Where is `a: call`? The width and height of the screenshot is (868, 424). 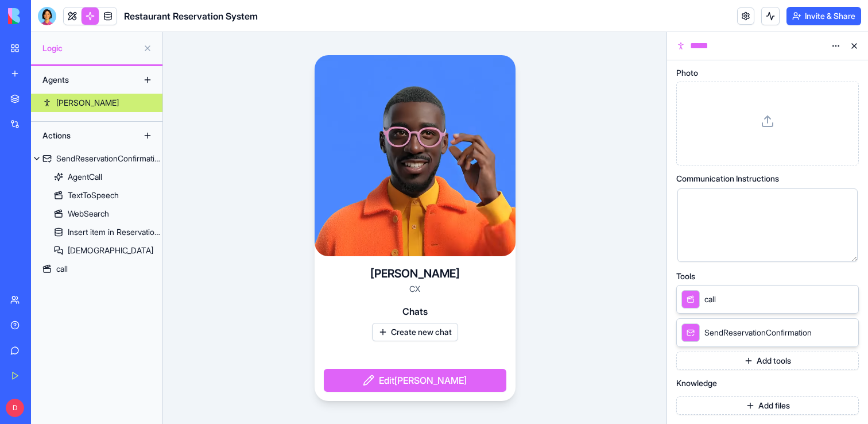 a: call is located at coordinates (96, 269).